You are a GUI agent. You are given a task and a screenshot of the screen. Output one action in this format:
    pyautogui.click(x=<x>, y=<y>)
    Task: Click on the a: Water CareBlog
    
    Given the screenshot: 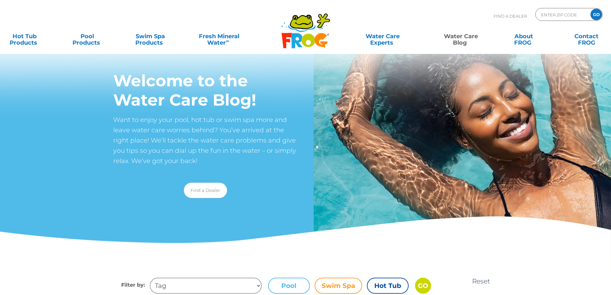 What is the action you would take?
    pyautogui.click(x=461, y=36)
    